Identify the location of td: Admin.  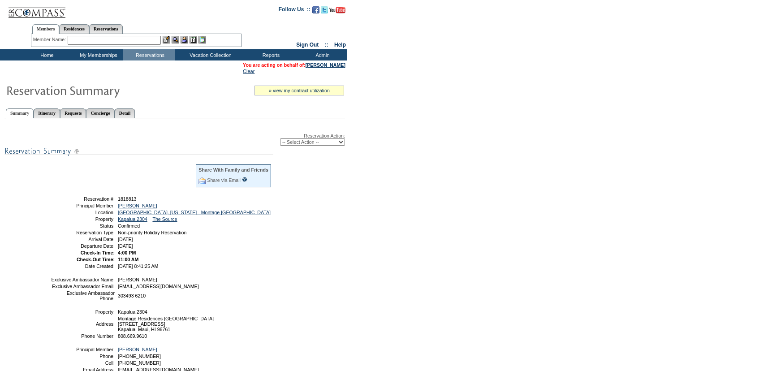
(321, 55).